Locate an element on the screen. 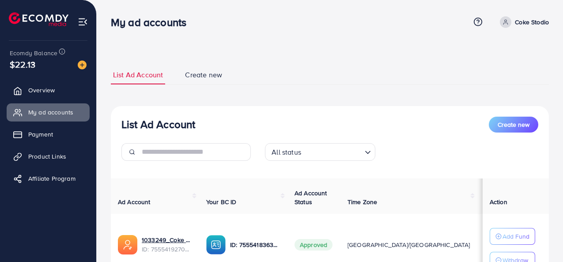  a: Product Links is located at coordinates (48, 156).